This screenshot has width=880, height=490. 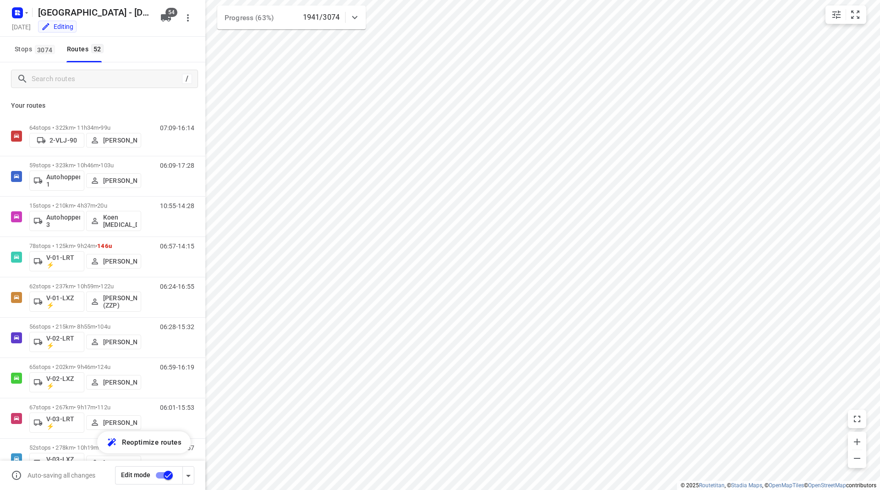 What do you see at coordinates (104, 246) in the screenshot?
I see `span: 146u` at bounding box center [104, 246].